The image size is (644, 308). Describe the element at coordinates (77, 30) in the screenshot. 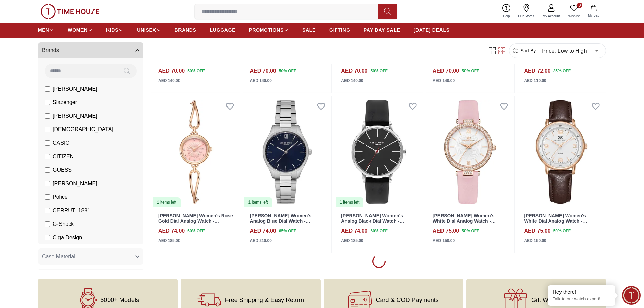

I see `span: WOMEN` at that location.